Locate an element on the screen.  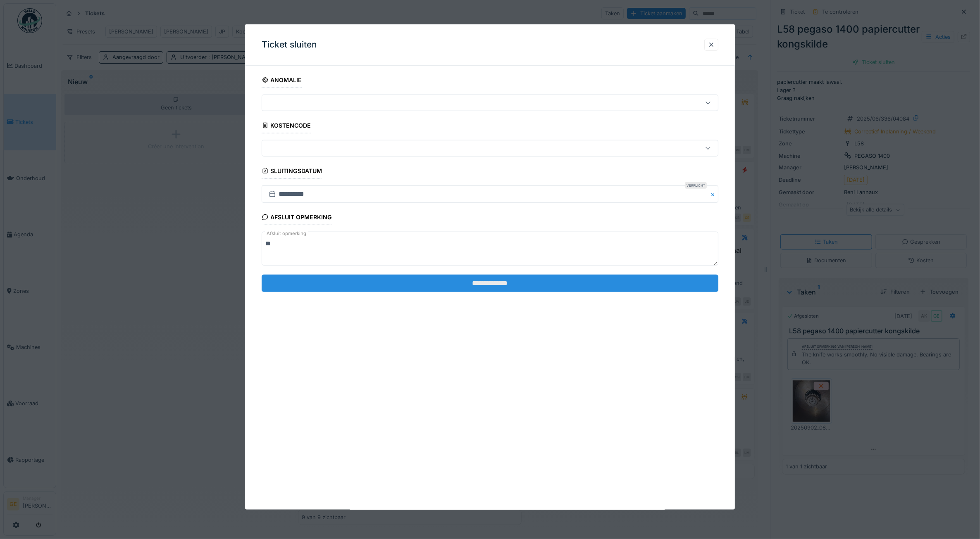
div: Afsluit opmerking is located at coordinates (297, 218).